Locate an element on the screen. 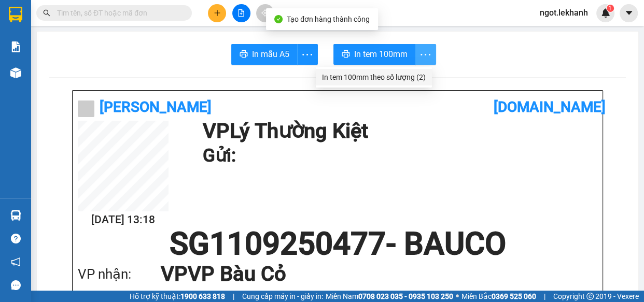  img: logo-vxr is located at coordinates (16, 14).